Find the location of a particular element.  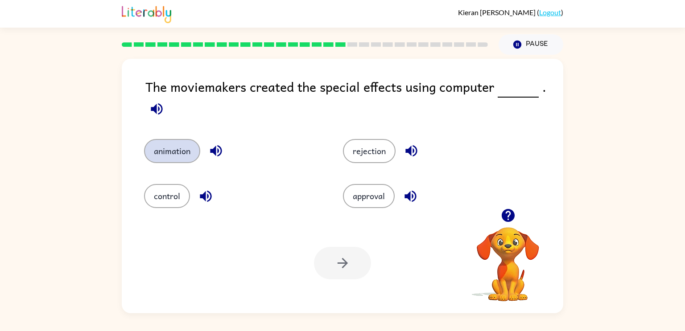

button: Pause is located at coordinates (531, 45).